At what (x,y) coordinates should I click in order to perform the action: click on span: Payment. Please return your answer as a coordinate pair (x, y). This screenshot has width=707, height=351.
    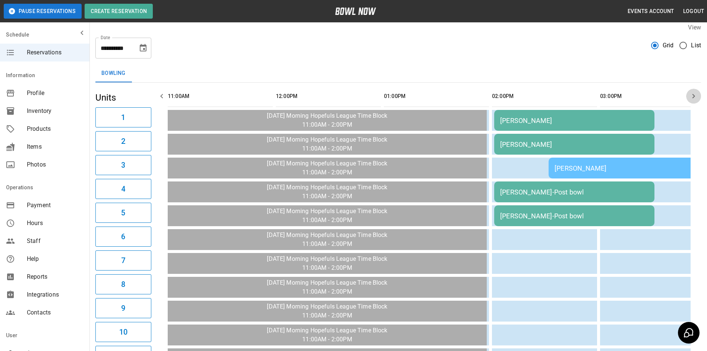
    Looking at the image, I should click on (55, 205).